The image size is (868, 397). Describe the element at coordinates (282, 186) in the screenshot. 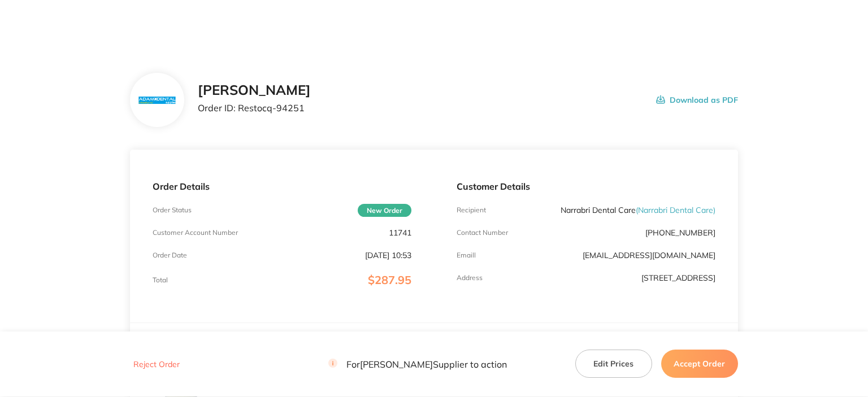

I see `p: Order Details` at that location.